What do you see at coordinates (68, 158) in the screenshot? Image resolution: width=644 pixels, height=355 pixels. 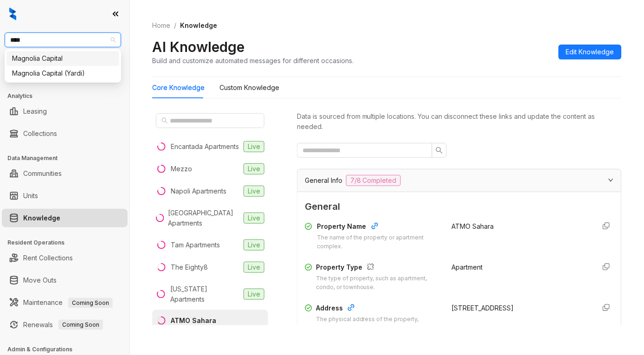 I see `h3: Data Management` at bounding box center [68, 158].